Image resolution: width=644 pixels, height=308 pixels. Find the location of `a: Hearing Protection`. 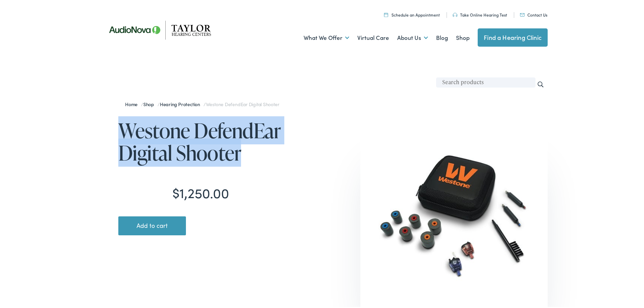

a: Hearing Protection is located at coordinates (181, 103).